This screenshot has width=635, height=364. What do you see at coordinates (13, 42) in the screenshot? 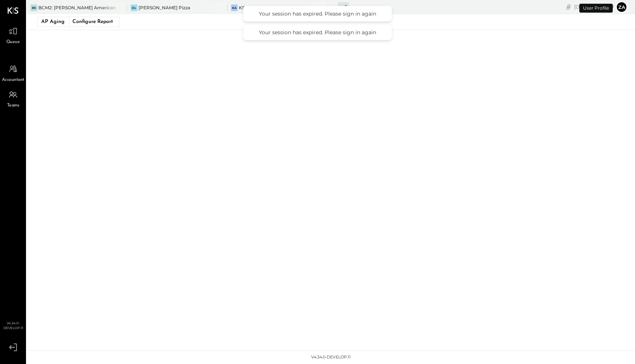
I see `span: Queue` at bounding box center [13, 42].